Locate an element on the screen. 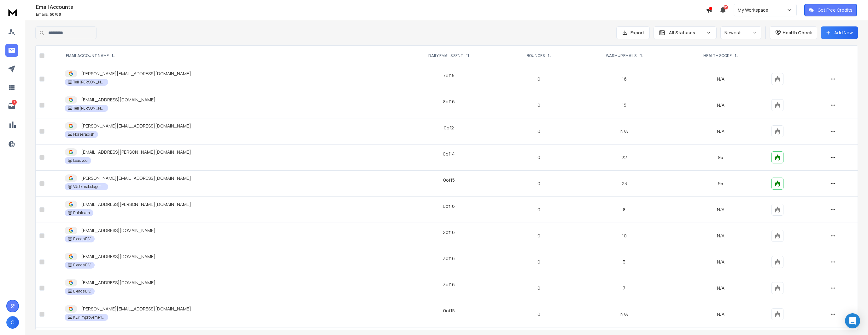 This screenshot has width=868, height=335. td: 15 is located at coordinates (624, 105).